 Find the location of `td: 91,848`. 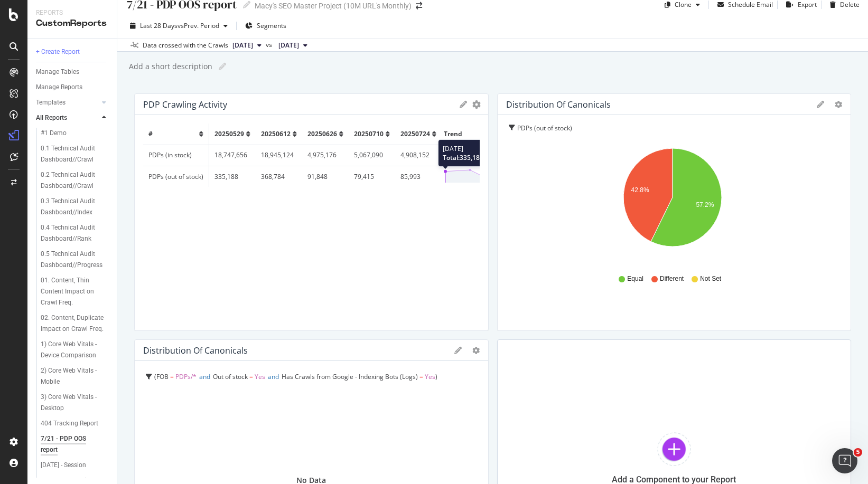

td: 91,848 is located at coordinates (326, 176).